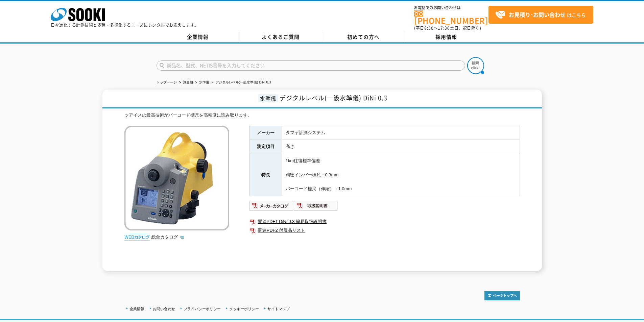  What do you see at coordinates (401, 132) in the screenshot?
I see `td: タマヤ計測システム` at bounding box center [401, 132].